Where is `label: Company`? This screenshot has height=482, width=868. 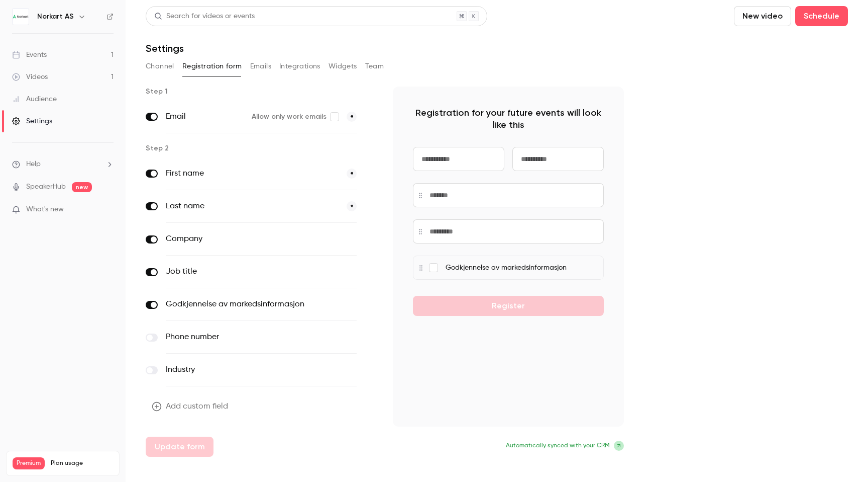 label: Company is located at coordinates (240, 239).